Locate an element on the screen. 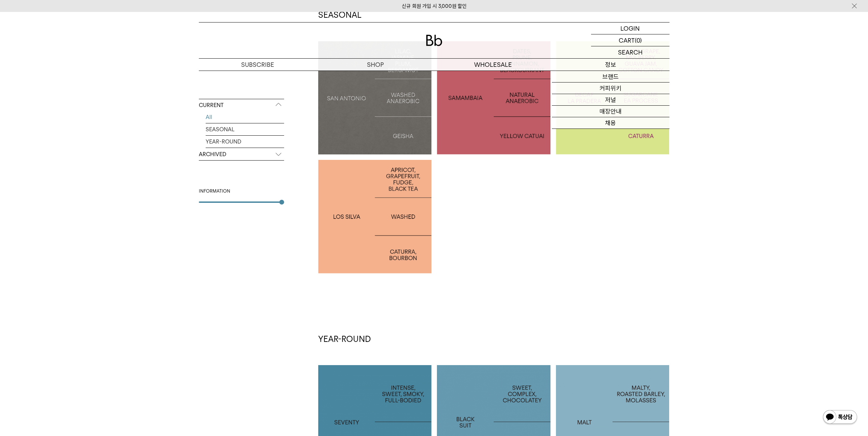 This screenshot has width=868, height=436. p: ARCHIVED is located at coordinates (242, 155).